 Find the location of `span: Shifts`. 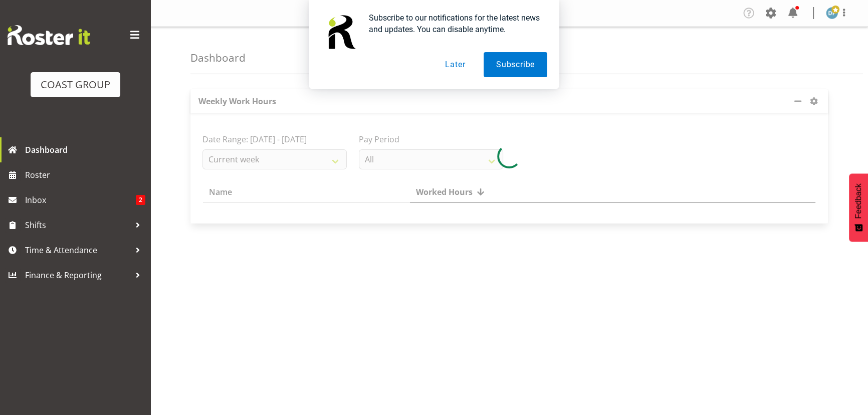

span: Shifts is located at coordinates (78, 225).